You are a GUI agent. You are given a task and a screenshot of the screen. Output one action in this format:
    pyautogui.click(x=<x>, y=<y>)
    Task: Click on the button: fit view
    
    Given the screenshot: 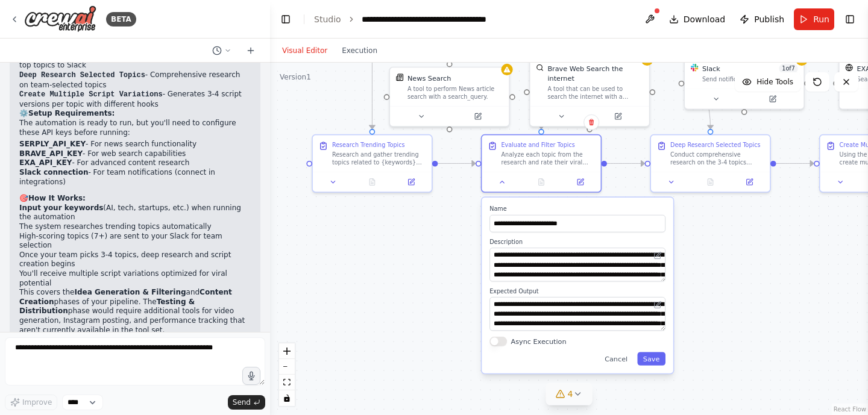 What is the action you would take?
    pyautogui.click(x=287, y=382)
    